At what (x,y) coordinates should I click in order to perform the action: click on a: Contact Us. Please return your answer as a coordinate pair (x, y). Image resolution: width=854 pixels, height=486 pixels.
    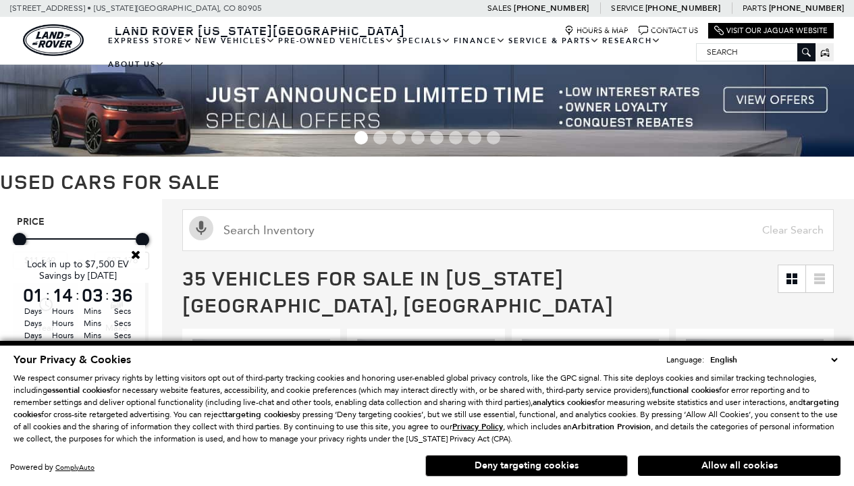
    Looking at the image, I should click on (668, 30).